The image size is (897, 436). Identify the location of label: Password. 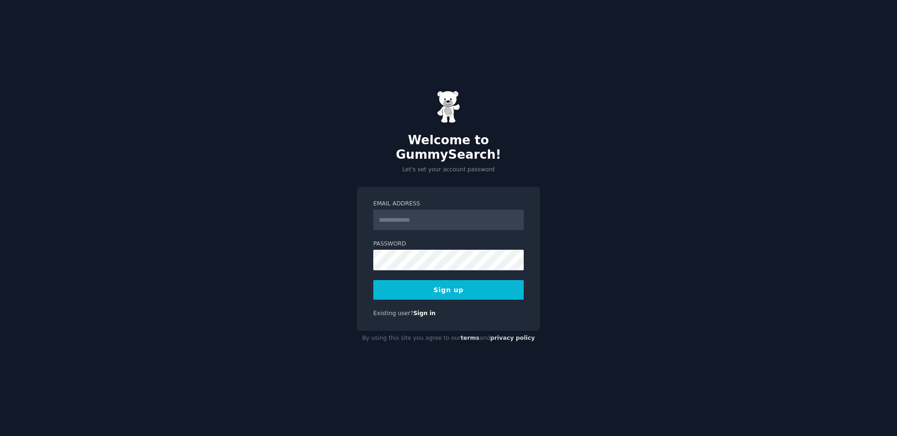
(448, 244).